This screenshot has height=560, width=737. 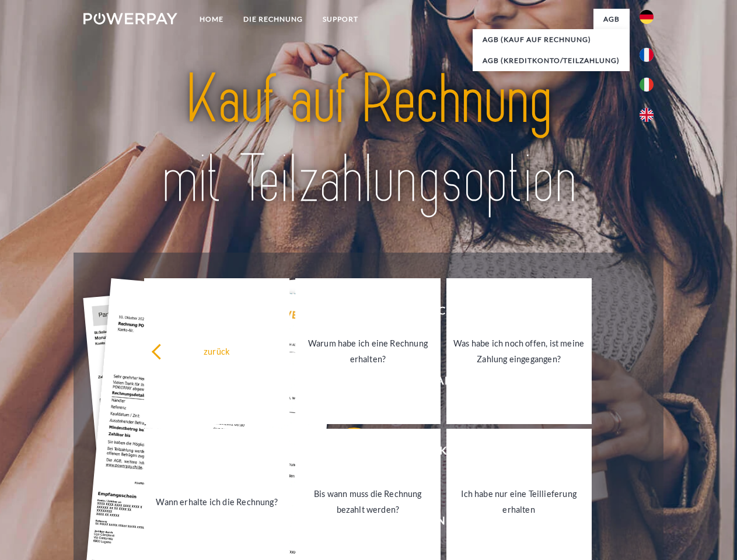 What do you see at coordinates (519, 351) in the screenshot?
I see `div: Was habe ich noch offen, ist meine Zahlung eingegangen?` at bounding box center [519, 351].